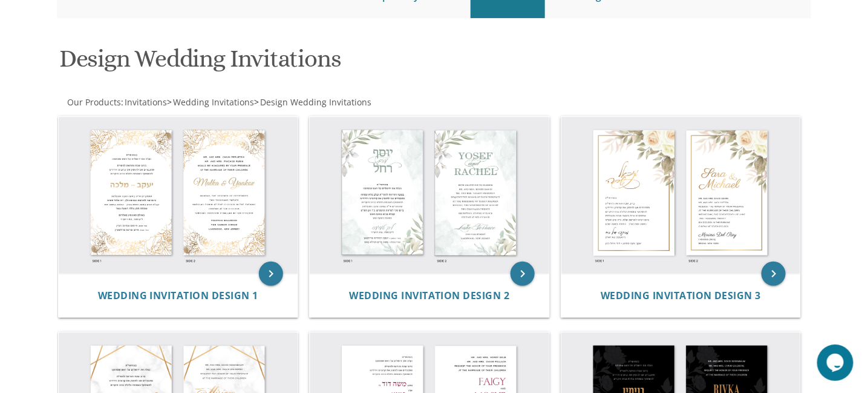 This screenshot has height=393, width=868. Describe the element at coordinates (681, 296) in the screenshot. I see `span: Wedding Invitation Design 3` at that location.